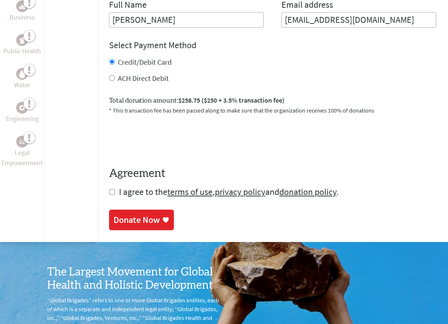 This screenshot has width=448, height=324. What do you see at coordinates (22, 119) in the screenshot?
I see `p: Engineering` at bounding box center [22, 119].